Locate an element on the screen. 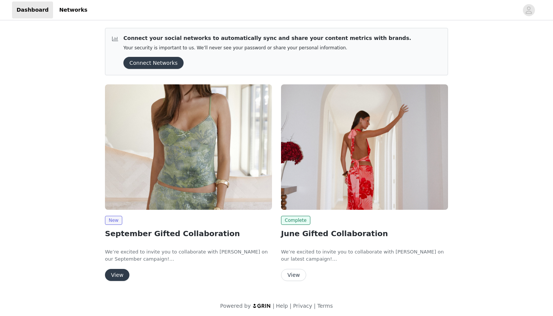 This screenshot has height=316, width=553. img: logo is located at coordinates (262, 305).